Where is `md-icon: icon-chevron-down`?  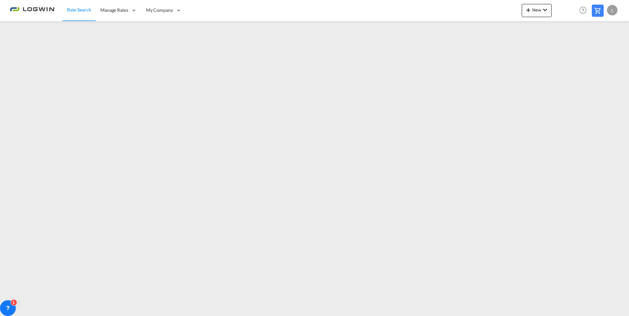
md-icon: icon-chevron-down is located at coordinates (545, 10).